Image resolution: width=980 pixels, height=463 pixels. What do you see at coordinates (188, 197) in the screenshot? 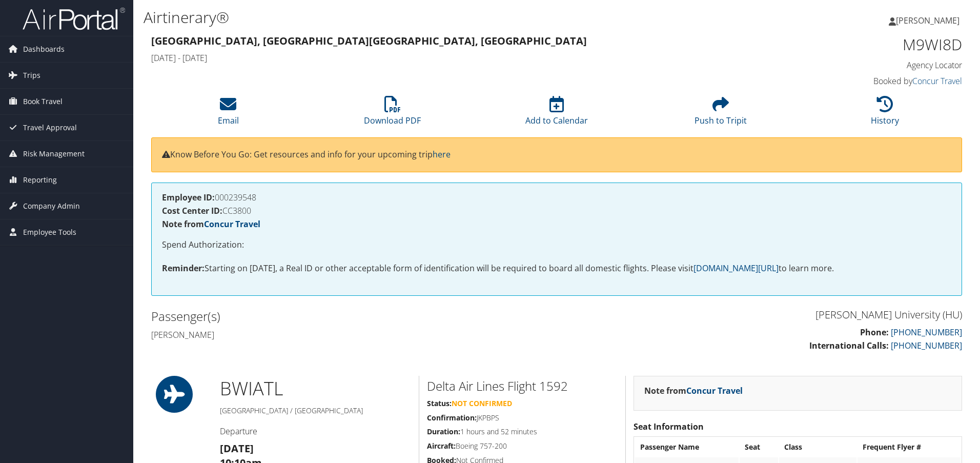
I see `strong: Employee ID:` at bounding box center [188, 197].